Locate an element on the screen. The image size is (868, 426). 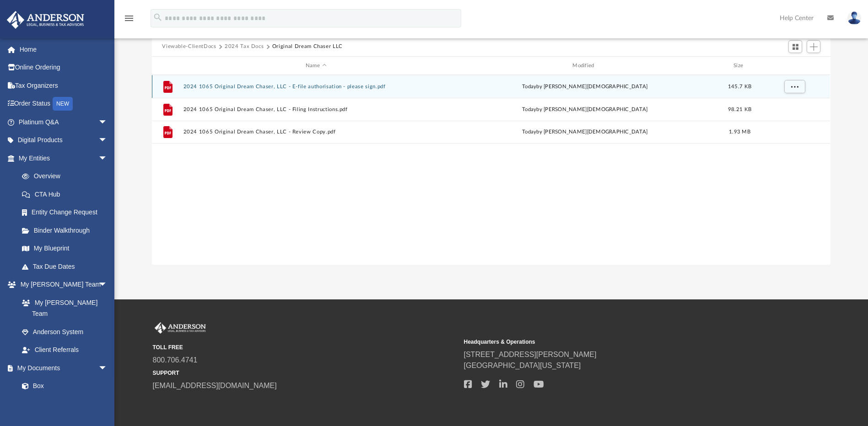
a: My Documentsarrow_drop_down is located at coordinates (61, 368).